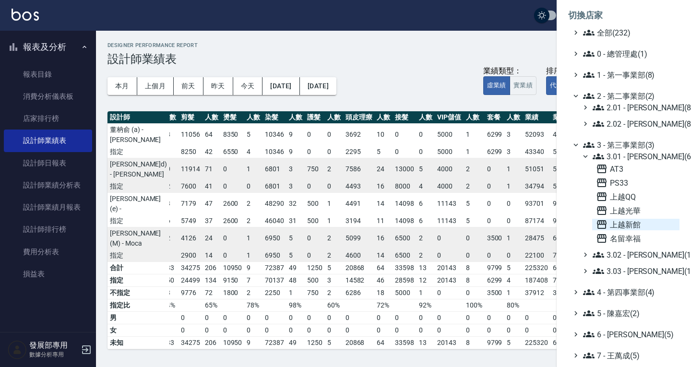 This screenshot has width=691, height=367. Describe the element at coordinates (629, 33) in the screenshot. I see `span: 全部(232)` at that location.